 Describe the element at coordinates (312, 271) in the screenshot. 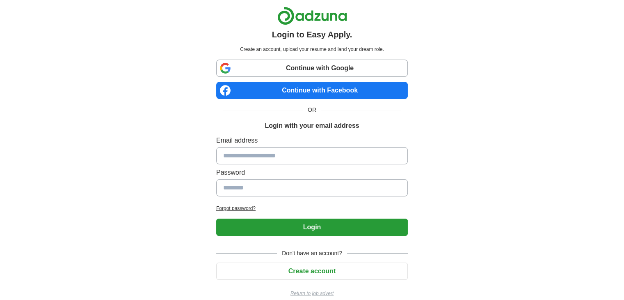

I see `a: Create account` at that location.